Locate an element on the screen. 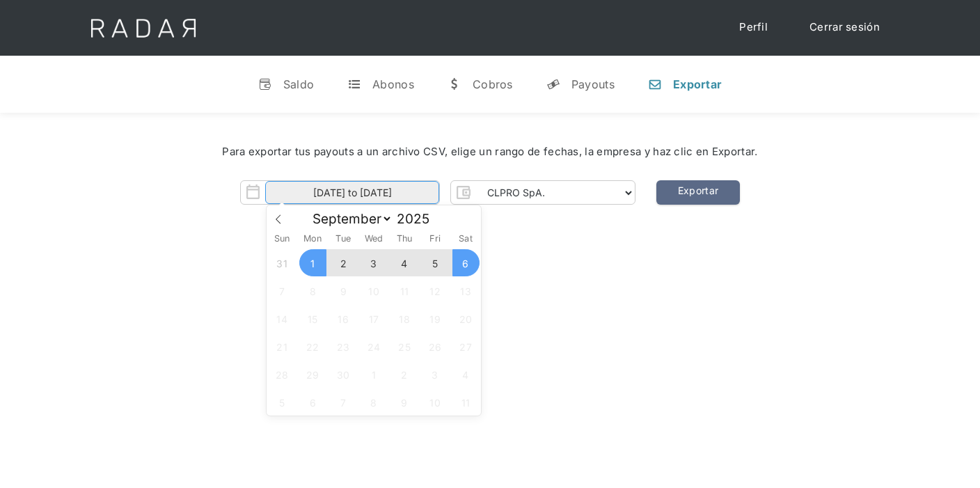  span: September 29, 2025 is located at coordinates (312, 374).